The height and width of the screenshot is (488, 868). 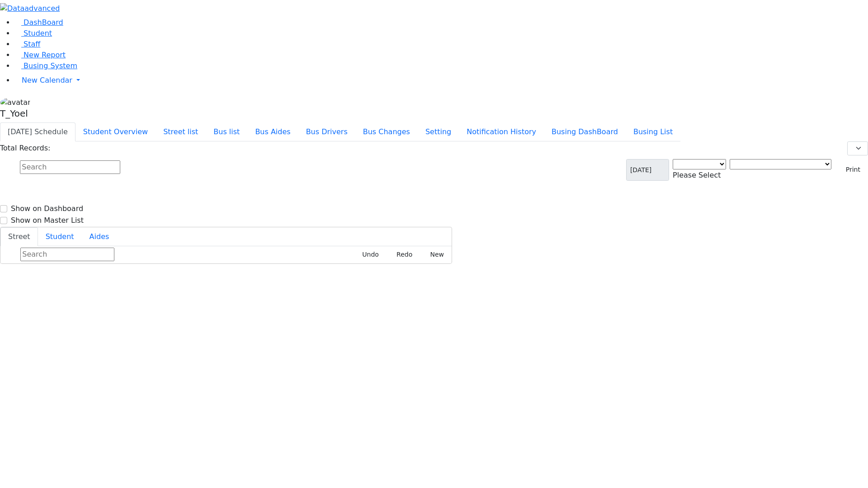 I want to click on a: Busing System, so click(x=45, y=66).